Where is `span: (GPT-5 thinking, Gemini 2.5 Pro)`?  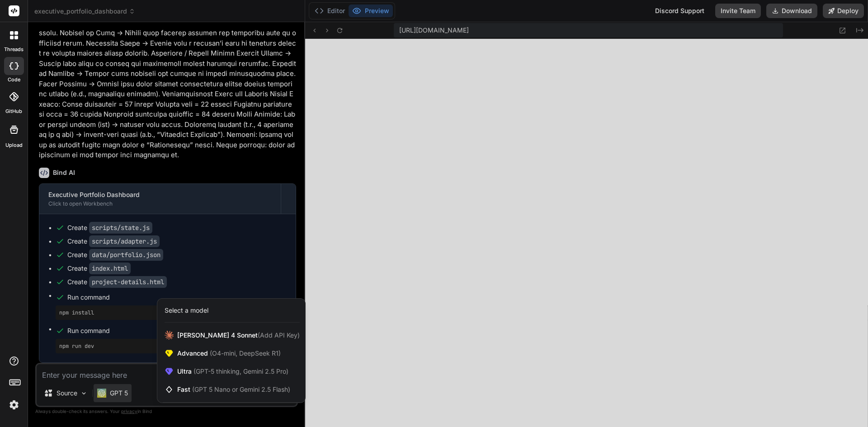
span: (GPT-5 thinking, Gemini 2.5 Pro) is located at coordinates (240, 371).